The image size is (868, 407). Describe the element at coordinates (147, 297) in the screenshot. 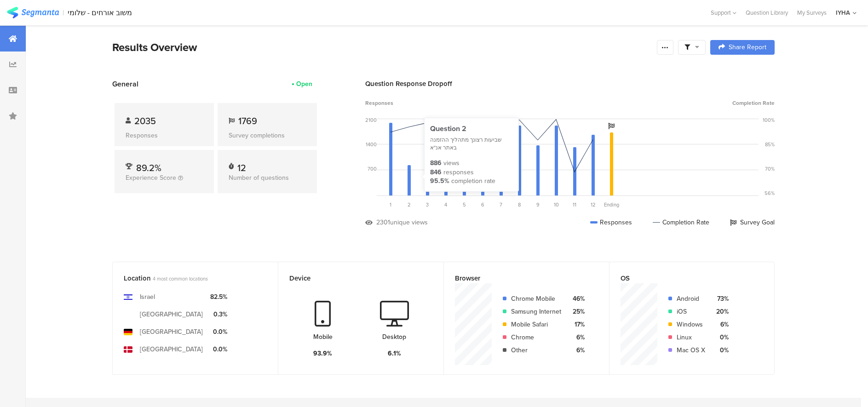

I see `div: Israel` at that location.